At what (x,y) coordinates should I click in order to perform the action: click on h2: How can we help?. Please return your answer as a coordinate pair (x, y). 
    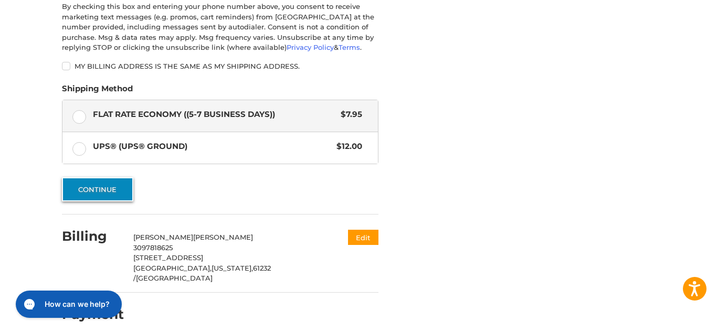
    Looking at the image, I should click on (67, 17).